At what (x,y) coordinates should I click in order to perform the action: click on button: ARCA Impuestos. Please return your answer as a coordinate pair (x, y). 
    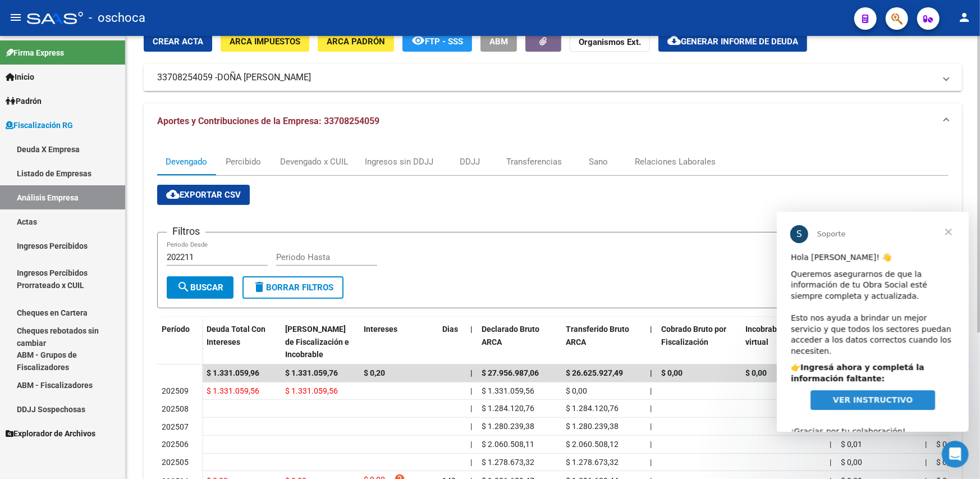
    Looking at the image, I should click on (265, 41).